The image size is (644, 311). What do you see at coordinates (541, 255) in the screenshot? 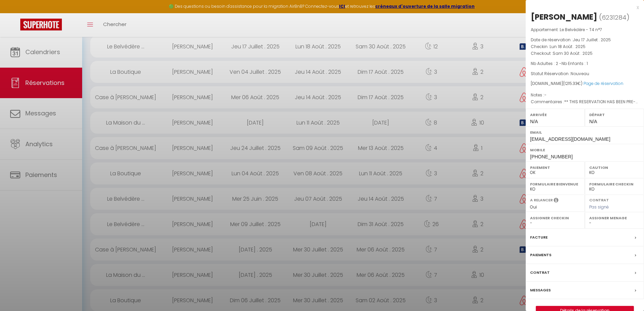
I see `label: Paiements` at bounding box center [541, 255].